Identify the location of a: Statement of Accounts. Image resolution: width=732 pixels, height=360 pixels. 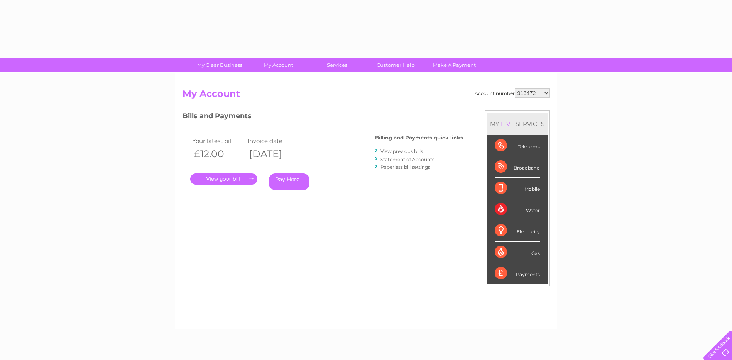
(407, 159).